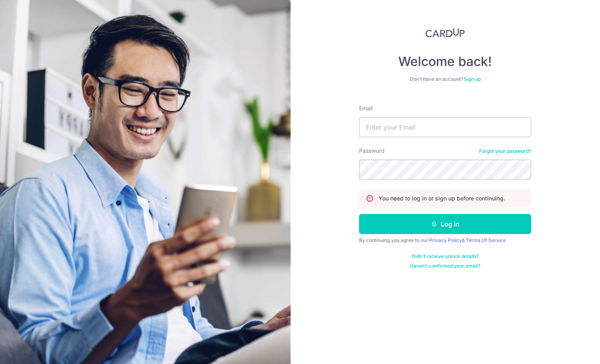  Describe the element at coordinates (446, 240) in the screenshot. I see `a: Privacy Policy` at that location.